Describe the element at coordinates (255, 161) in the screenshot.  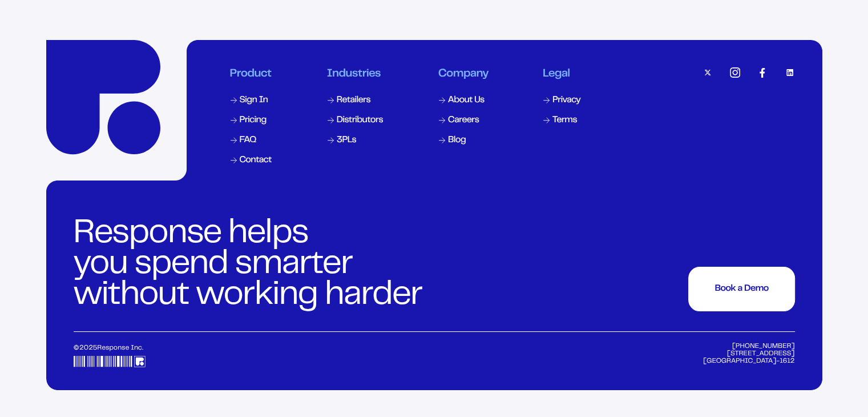
I see `div: Contact` at that location.